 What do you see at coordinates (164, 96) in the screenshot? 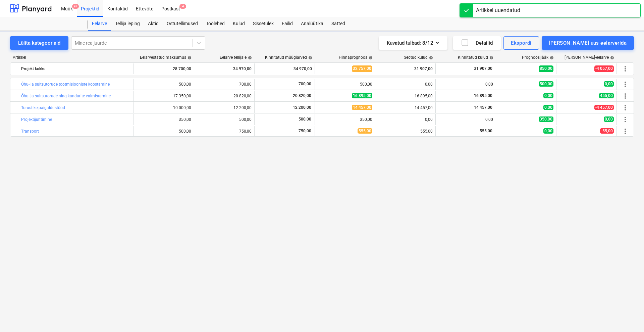
I see `div: 17 350,00` at bounding box center [164, 96].